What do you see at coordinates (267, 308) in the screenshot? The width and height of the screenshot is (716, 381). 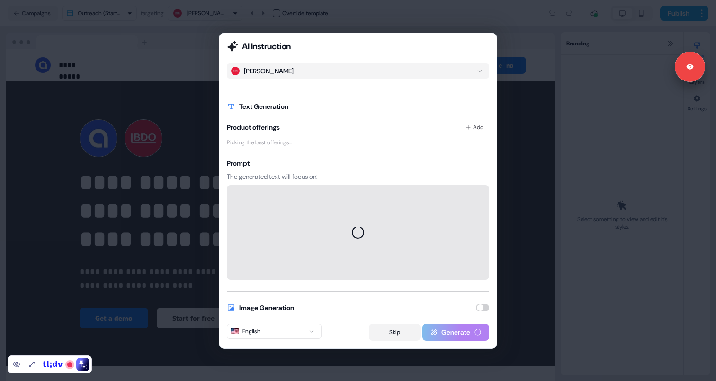 I see `h2: Image Generation` at bounding box center [267, 308].